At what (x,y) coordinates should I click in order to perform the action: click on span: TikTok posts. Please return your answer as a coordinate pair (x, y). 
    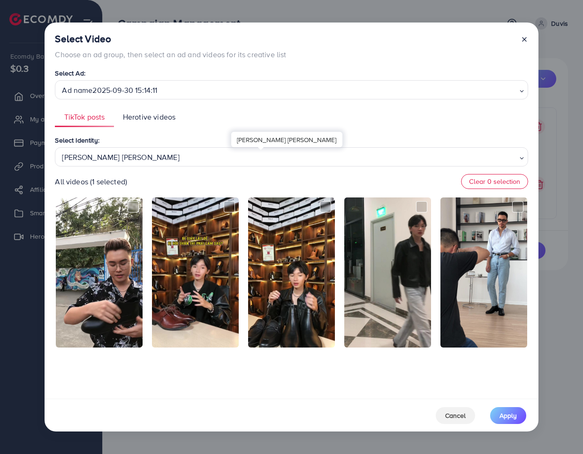
    Looking at the image, I should click on (84, 117).